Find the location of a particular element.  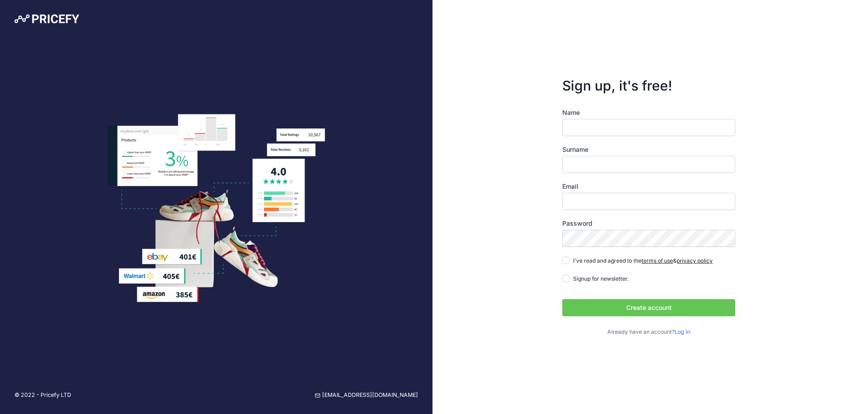

p: © 2022 - Pricefy LTD is located at coordinates (43, 395).